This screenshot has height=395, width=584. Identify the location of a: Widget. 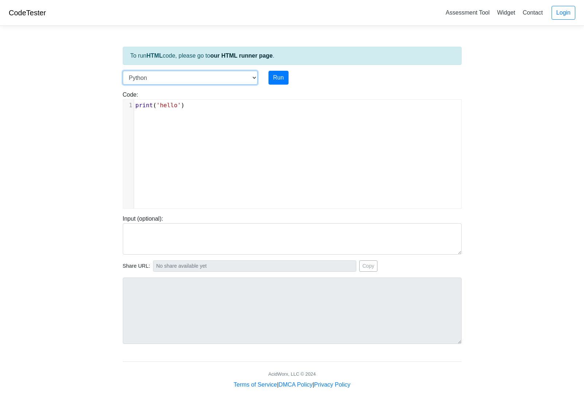
(506, 12).